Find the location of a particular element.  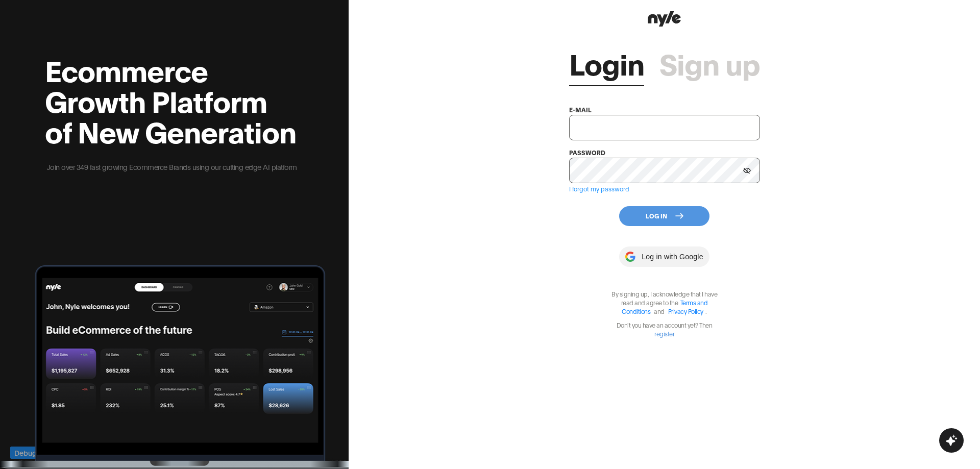

button: Log In is located at coordinates (664, 216).